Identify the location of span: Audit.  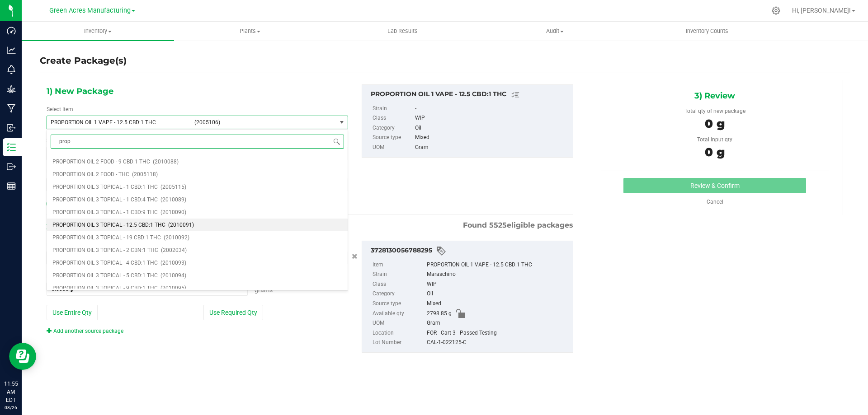
(554, 31).